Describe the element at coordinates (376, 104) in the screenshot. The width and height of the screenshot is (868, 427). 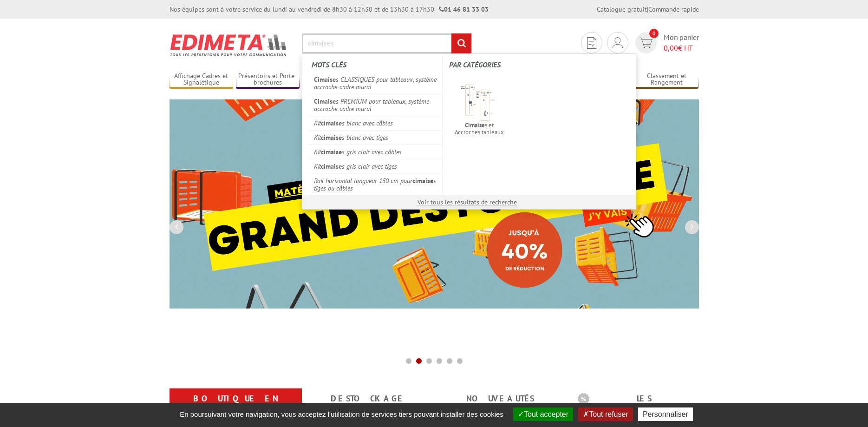
I see `a: Cimaises PREMIUM pour tableaux, système accroche-cadre mural` at that location.